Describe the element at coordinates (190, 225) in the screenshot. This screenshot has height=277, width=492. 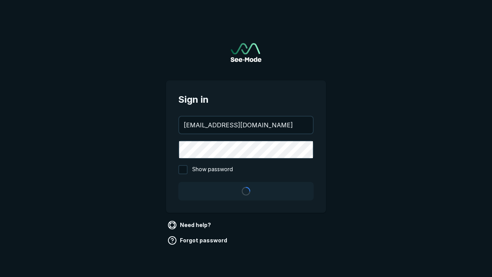
I see `a: Need help?` at that location.